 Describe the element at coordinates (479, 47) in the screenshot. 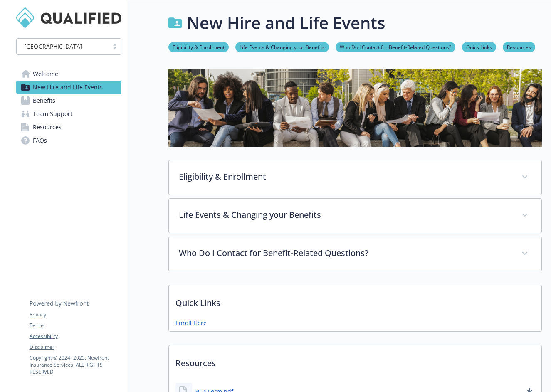

I see `a: Quick Links` at that location.